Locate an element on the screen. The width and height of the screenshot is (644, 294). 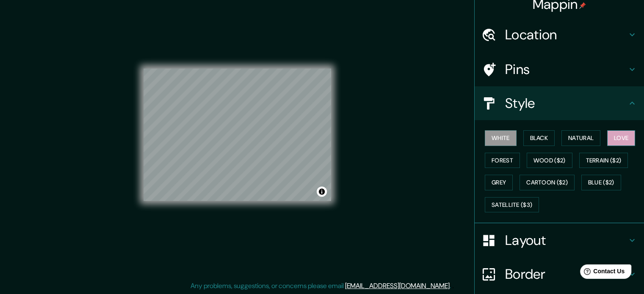
div: Style is located at coordinates (559, 103).